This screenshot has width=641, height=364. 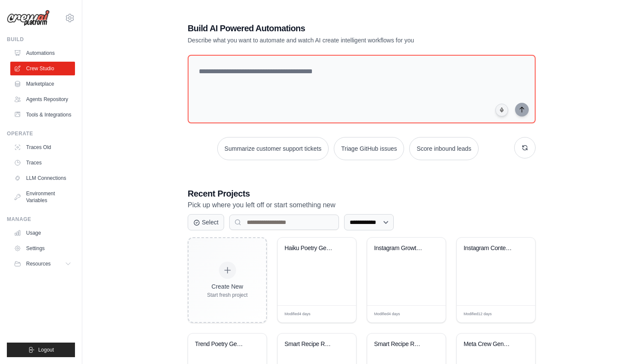 What do you see at coordinates (478, 314) in the screenshot?
I see `span: Modified 12 days` at bounding box center [478, 314].